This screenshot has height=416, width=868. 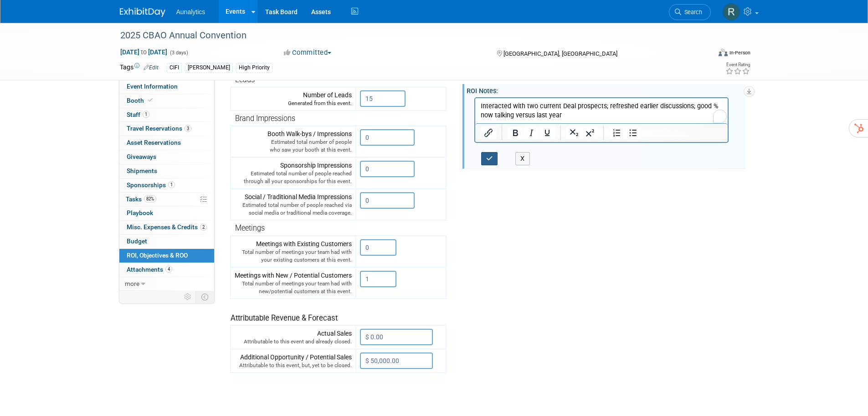 I want to click on a: Sponsorships1, so click(x=167, y=185).